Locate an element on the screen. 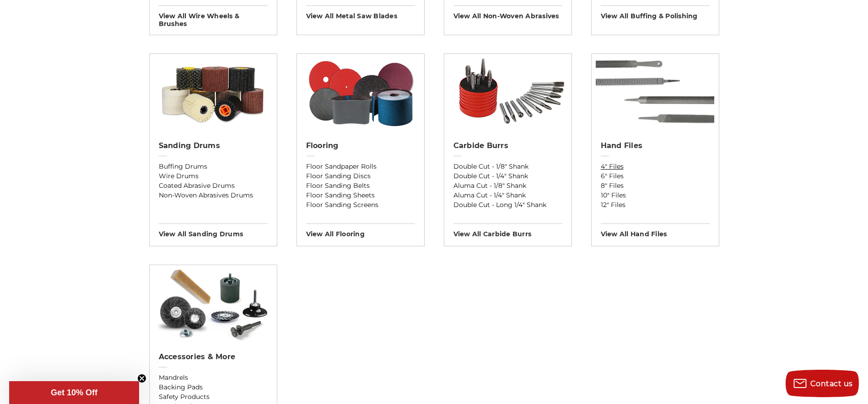 The height and width of the screenshot is (404, 868). h3: View All hand files is located at coordinates (655, 231).